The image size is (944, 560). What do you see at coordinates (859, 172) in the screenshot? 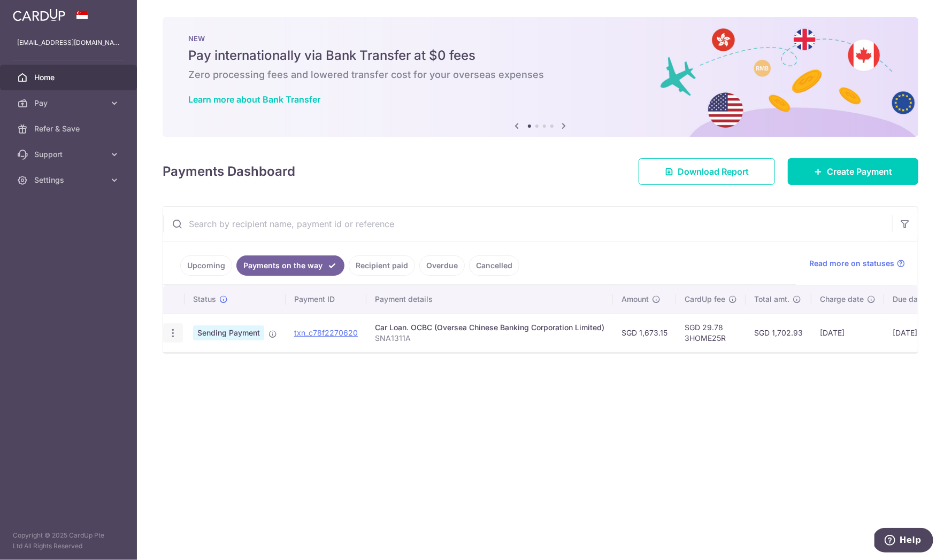
I see `span: Create Payment` at bounding box center [859, 172].